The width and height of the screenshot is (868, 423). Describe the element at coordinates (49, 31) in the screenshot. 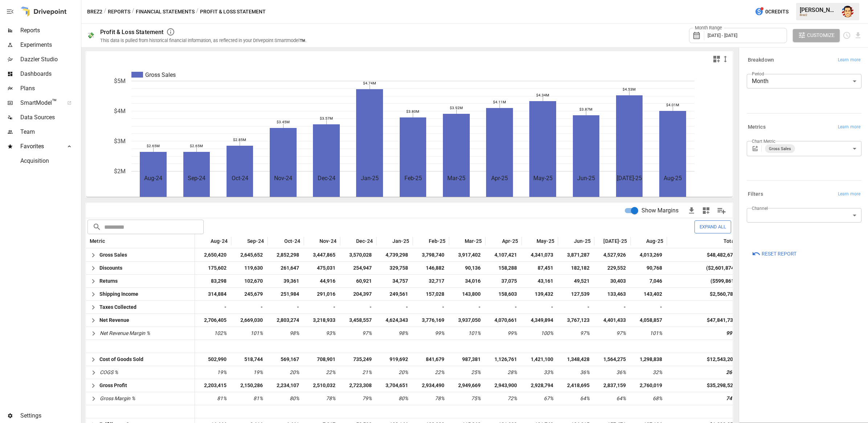

I see `span: Reports` at that location.